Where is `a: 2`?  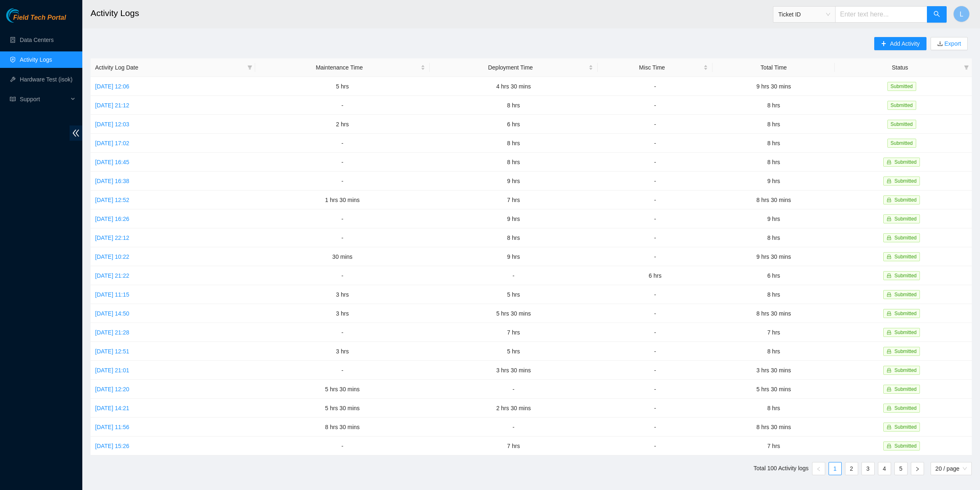
a: 2 is located at coordinates (852, 468).